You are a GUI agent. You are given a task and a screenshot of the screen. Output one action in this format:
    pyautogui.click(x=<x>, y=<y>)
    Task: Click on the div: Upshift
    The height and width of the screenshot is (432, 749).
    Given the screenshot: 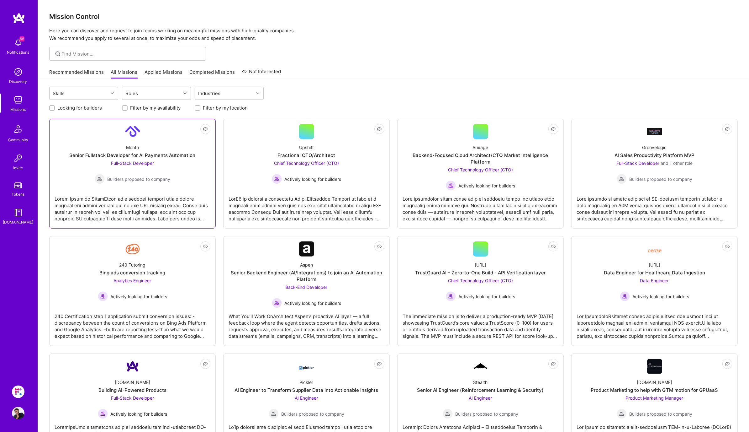 What is the action you would take?
    pyautogui.click(x=306, y=147)
    